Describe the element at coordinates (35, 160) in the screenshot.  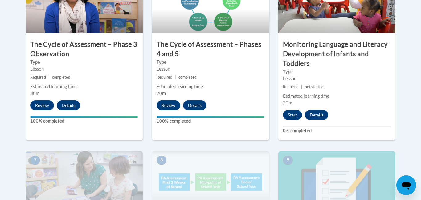
I see `span: 7` at that location.